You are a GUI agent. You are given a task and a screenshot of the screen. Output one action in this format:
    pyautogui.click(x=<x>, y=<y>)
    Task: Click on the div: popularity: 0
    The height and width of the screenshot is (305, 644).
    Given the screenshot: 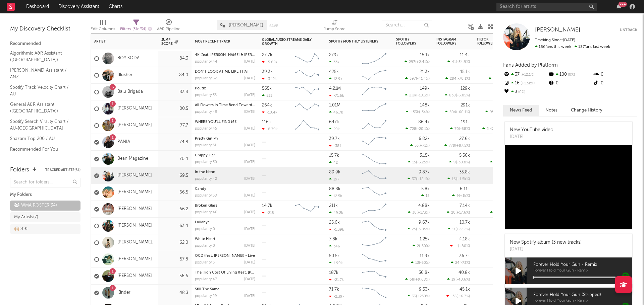 What is the action you would take?
    pyautogui.click(x=204, y=229)
    